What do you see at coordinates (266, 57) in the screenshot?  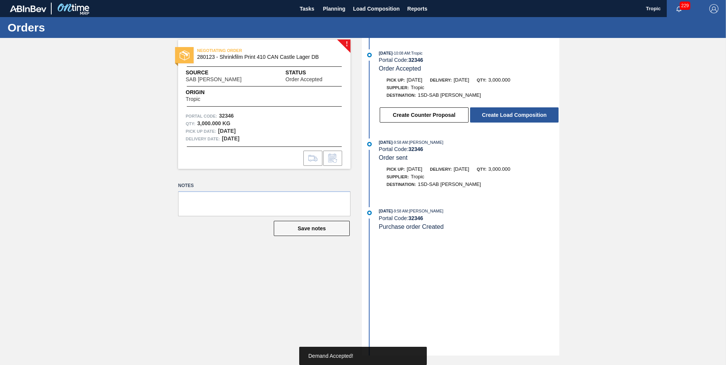 I see `span: 280123 - Shrinkfilm Print 410 CAN Castle Lager DB` at bounding box center [266, 57].